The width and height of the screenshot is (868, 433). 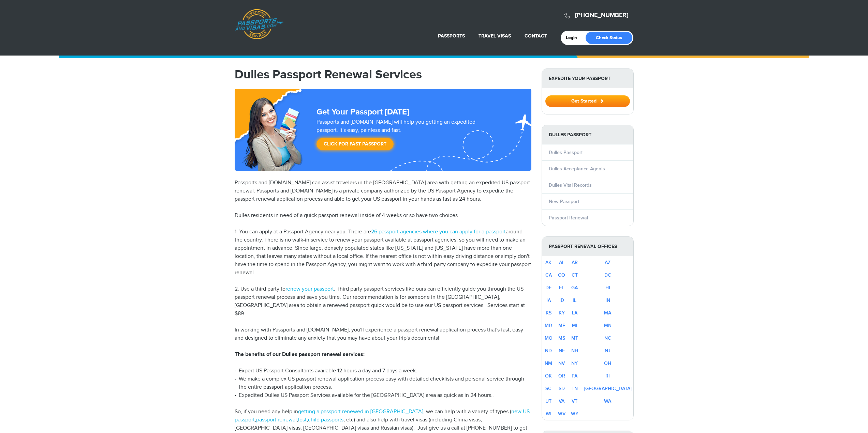 What do you see at coordinates (451, 36) in the screenshot?
I see `a: Passports` at bounding box center [451, 36].